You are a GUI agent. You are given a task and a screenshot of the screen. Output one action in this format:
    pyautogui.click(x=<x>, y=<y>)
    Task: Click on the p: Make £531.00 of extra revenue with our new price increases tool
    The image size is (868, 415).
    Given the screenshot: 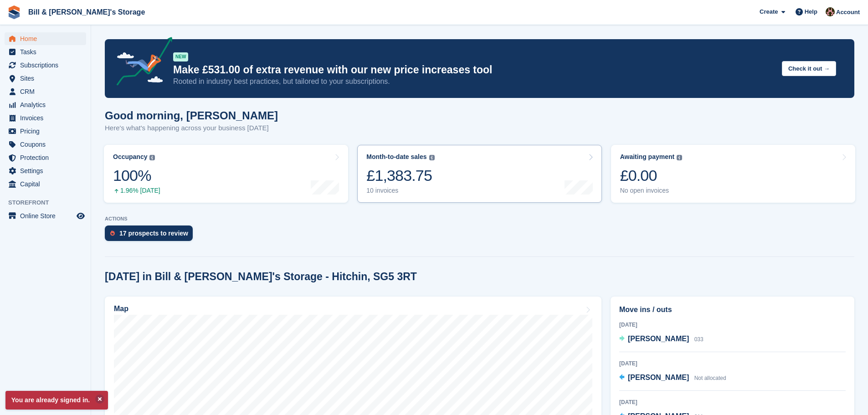 What is the action you would take?
    pyautogui.click(x=474, y=70)
    